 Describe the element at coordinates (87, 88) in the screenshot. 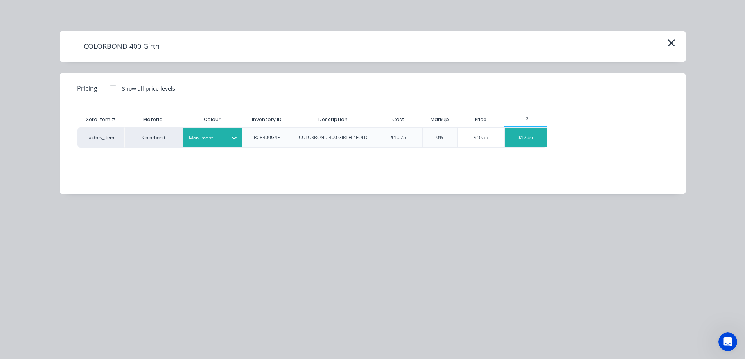

I see `span: Pricing` at that location.